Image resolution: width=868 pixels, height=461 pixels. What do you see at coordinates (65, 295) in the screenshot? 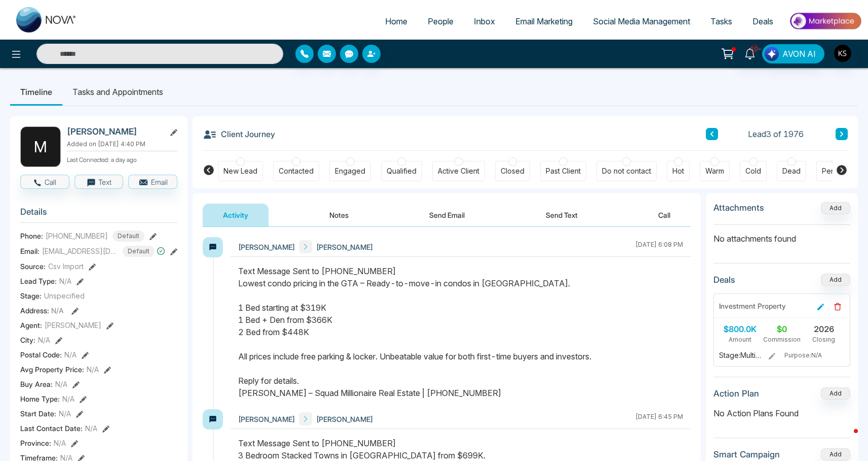
I see `span: Unspecified` at bounding box center [65, 295].